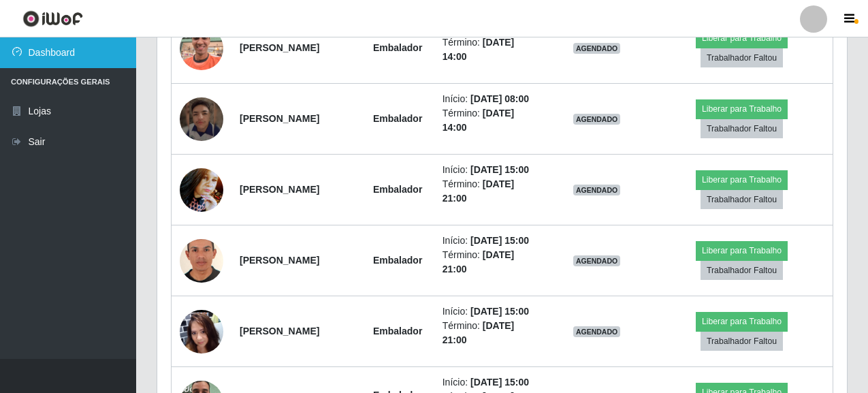  What do you see at coordinates (201, 330) in the screenshot?
I see `img: 1755099981522.jpeg` at bounding box center [201, 330].